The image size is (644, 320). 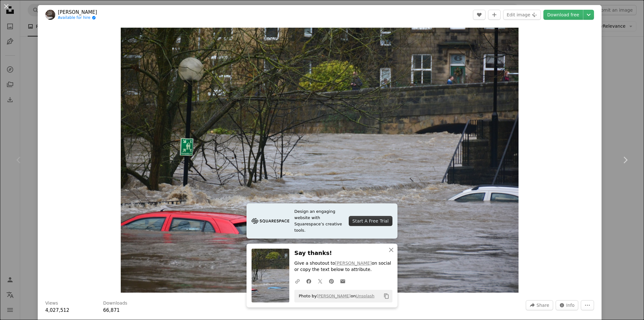 What do you see at coordinates (522, 15) in the screenshot?
I see `button: Edit image` at bounding box center [522, 15].